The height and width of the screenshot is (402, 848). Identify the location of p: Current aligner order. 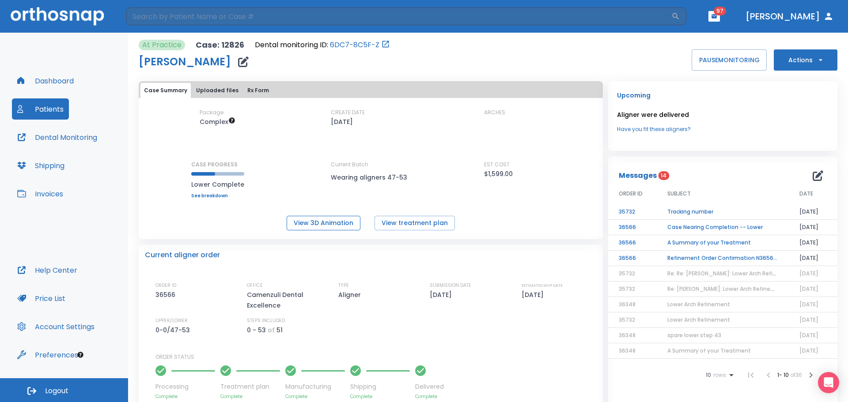
(182, 255).